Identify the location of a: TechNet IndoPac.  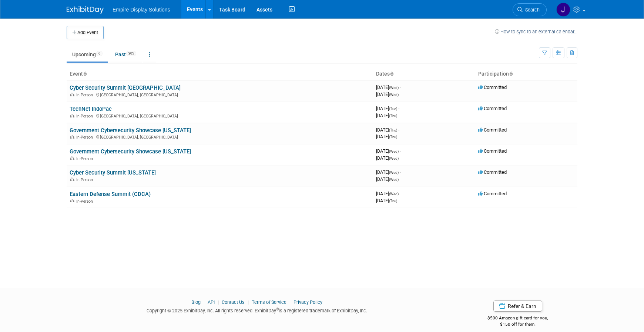
(91, 109).